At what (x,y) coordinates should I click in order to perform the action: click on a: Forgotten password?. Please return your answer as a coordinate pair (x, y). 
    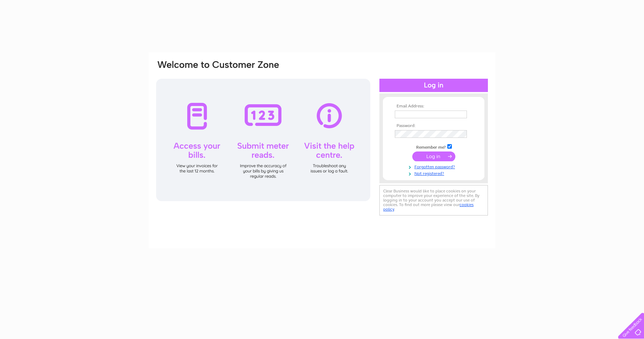
    Looking at the image, I should click on (434, 166).